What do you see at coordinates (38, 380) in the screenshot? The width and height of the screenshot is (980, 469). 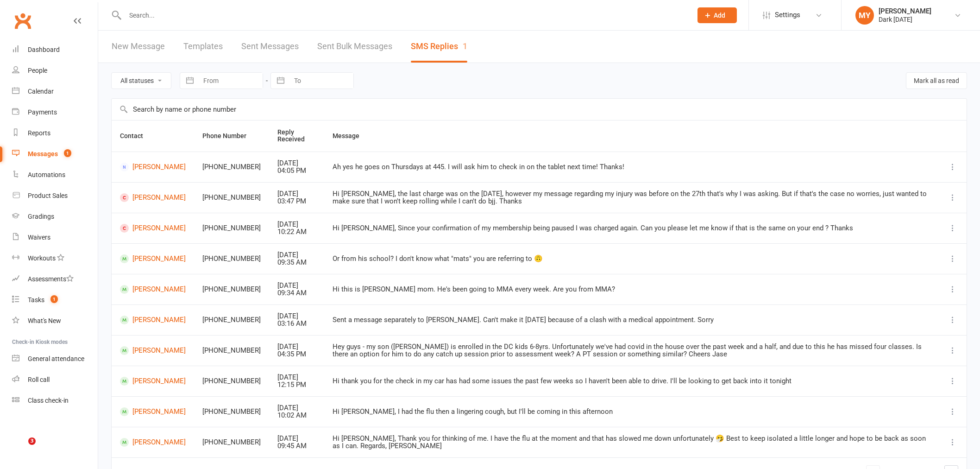 I see `div: Roll call` at bounding box center [38, 380].